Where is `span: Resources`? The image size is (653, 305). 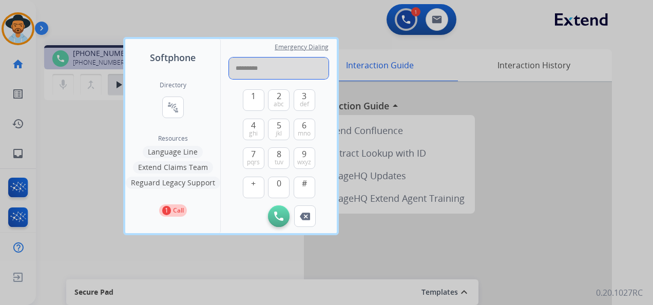
span: Resources is located at coordinates (173, 139).